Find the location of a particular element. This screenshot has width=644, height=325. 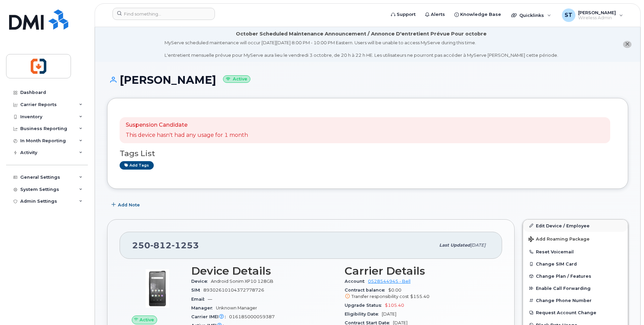

span: Add Note is located at coordinates (129, 204).